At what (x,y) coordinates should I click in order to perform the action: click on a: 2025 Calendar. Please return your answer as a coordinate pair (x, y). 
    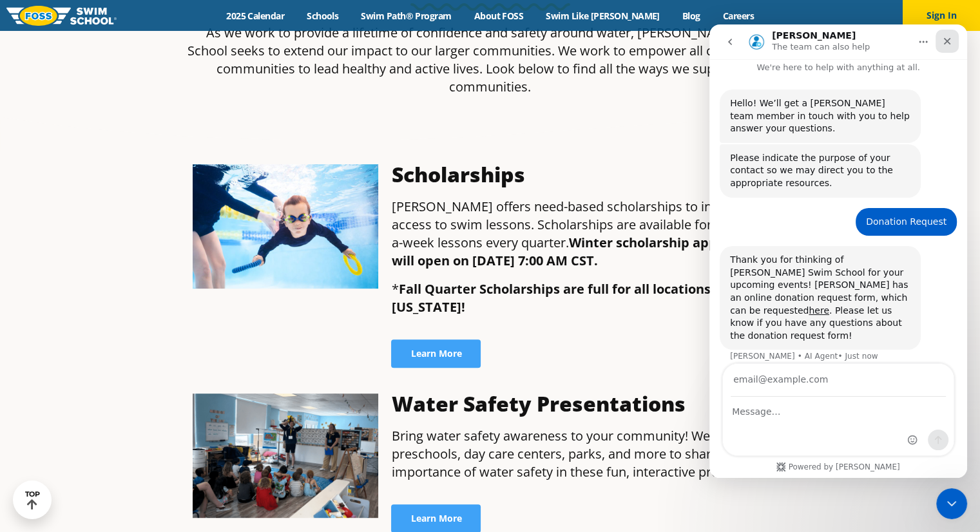
    Looking at the image, I should click on (255, 16).